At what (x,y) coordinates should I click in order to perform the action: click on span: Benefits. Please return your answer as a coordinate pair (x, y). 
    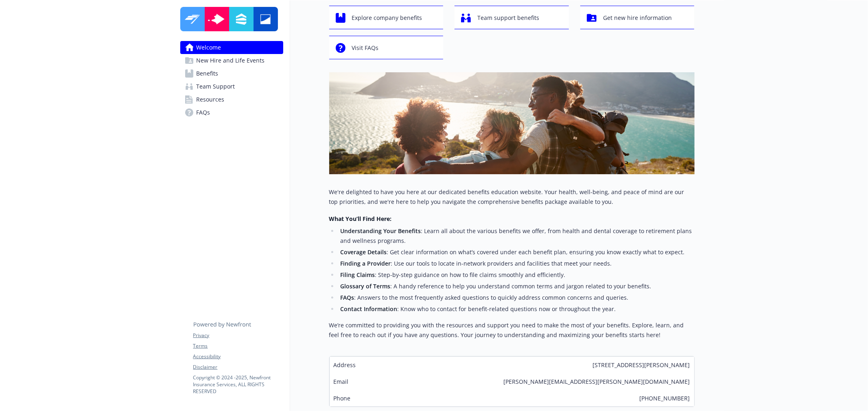
    Looking at the image, I should click on (208, 73).